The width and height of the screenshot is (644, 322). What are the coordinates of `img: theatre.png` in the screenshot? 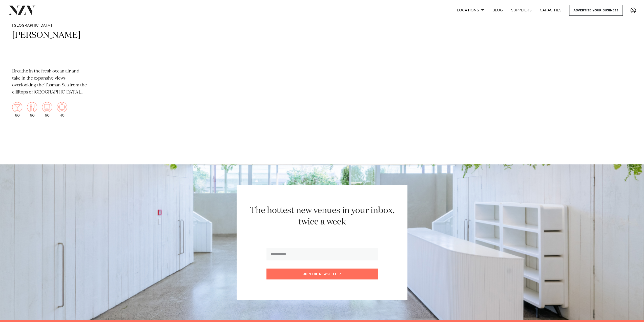 It's located at (47, 107).